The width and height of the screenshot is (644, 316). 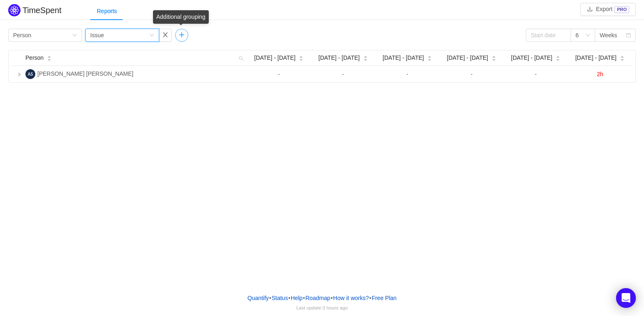 What do you see at coordinates (351, 298) in the screenshot?
I see `button: How it works?` at bounding box center [351, 298].